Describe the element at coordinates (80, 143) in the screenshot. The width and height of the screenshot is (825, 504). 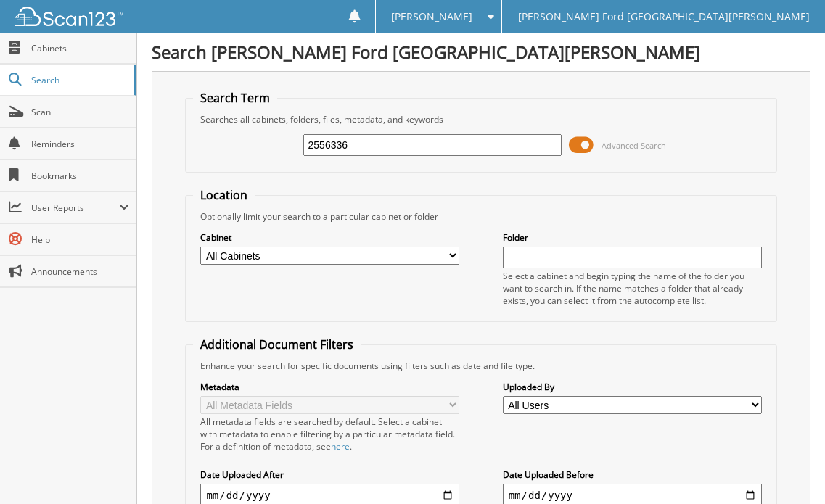
I see `span: Reminders` at that location.